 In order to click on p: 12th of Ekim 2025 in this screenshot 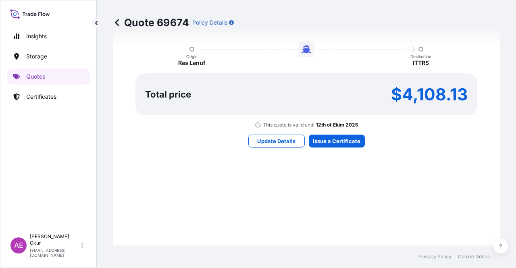, I will do `click(337, 125)`.